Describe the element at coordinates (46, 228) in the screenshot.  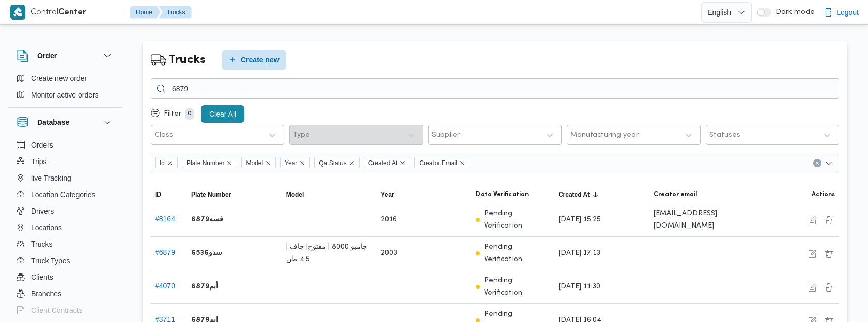
I see `span: Locations` at that location.